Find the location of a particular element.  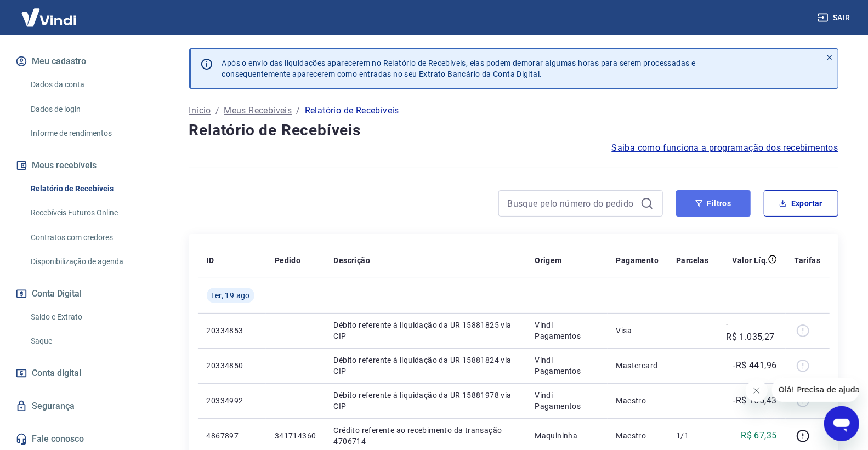

p: Descrição is located at coordinates (352, 260).